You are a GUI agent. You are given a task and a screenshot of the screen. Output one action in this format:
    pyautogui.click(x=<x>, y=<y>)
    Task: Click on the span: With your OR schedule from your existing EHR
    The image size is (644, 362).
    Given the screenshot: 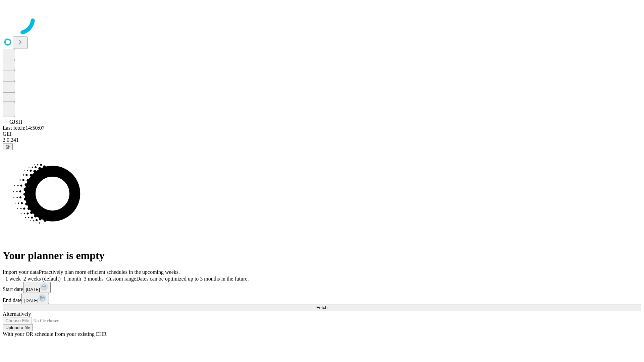 What is the action you would take?
    pyautogui.click(x=55, y=334)
    